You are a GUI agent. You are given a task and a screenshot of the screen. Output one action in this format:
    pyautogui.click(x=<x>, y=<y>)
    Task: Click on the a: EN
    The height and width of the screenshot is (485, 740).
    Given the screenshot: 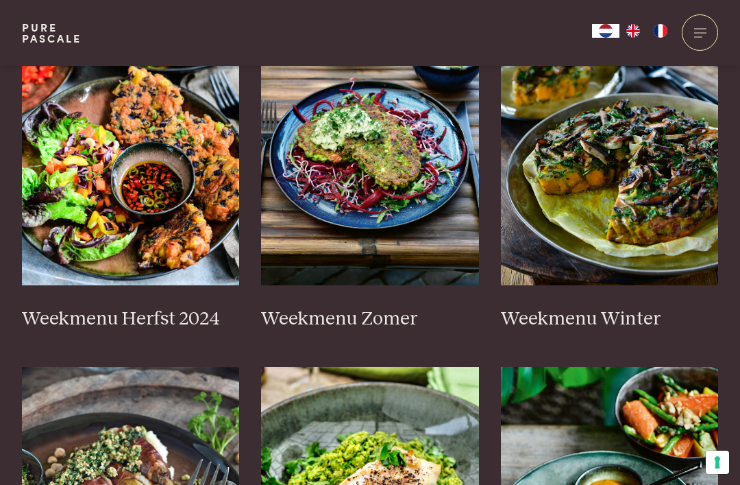 What is the action you would take?
    pyautogui.click(x=633, y=31)
    